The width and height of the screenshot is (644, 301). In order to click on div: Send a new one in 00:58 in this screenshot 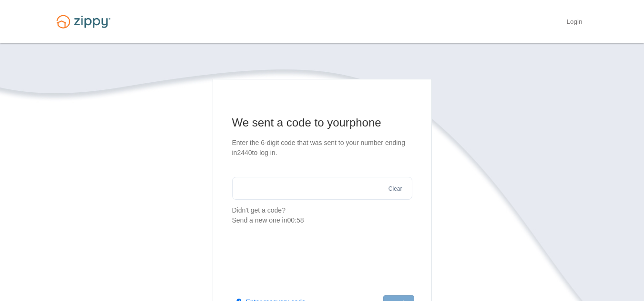, I will do `click(322, 221)`.